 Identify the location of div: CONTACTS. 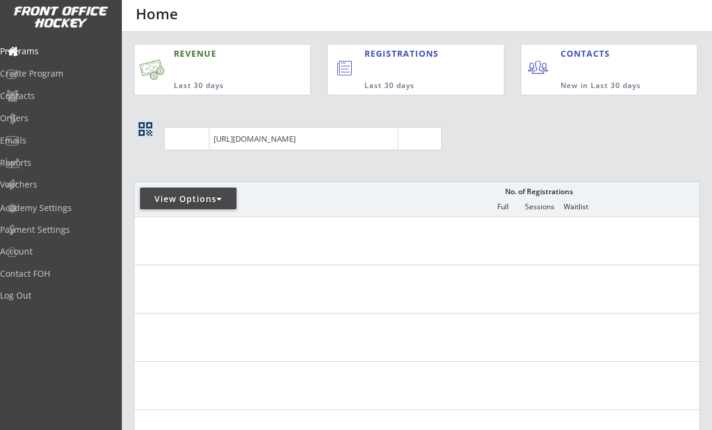
(588, 54).